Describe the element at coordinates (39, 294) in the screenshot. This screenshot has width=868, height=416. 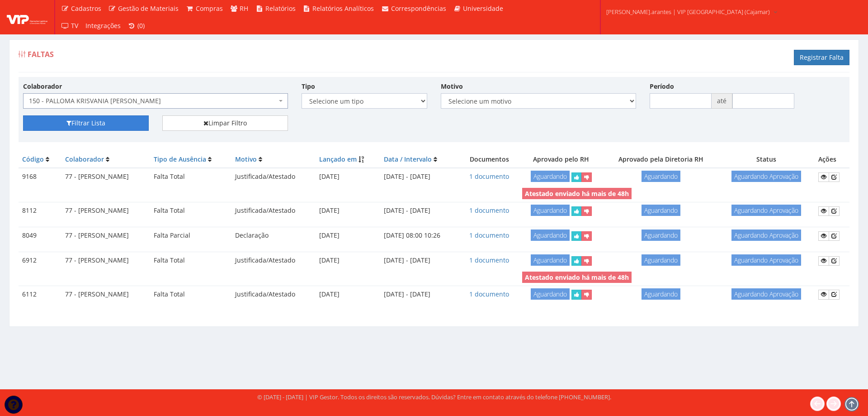
I see `td: 6112` at that location.